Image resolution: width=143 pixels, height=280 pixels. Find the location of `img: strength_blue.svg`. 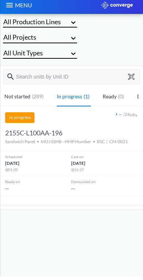

img: strength_blue.svg is located at coordinates (117, 118).